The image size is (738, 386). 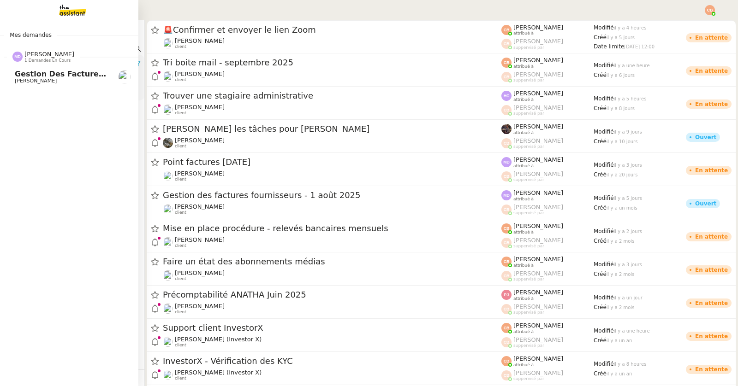 What do you see at coordinates (627, 231) in the screenshot?
I see `span: il y a 2 jours` at bounding box center [627, 231].